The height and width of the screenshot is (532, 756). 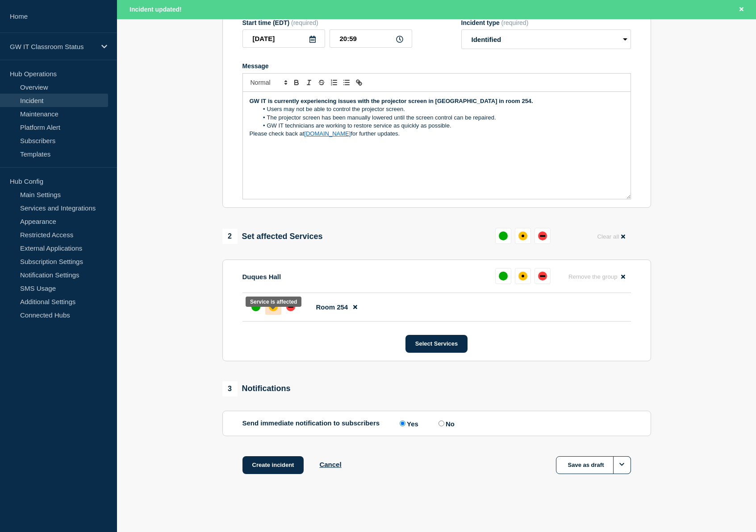 What do you see at coordinates (322, 82) in the screenshot?
I see `button: Toggle strikethrough text` at bounding box center [322, 82].